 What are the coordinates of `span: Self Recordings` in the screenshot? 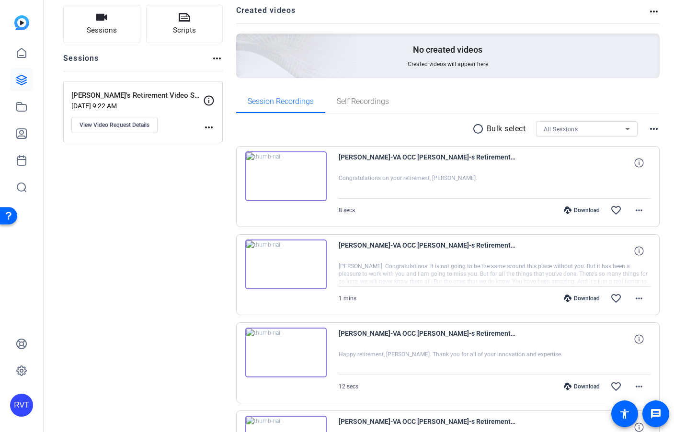 It's located at (363, 102).